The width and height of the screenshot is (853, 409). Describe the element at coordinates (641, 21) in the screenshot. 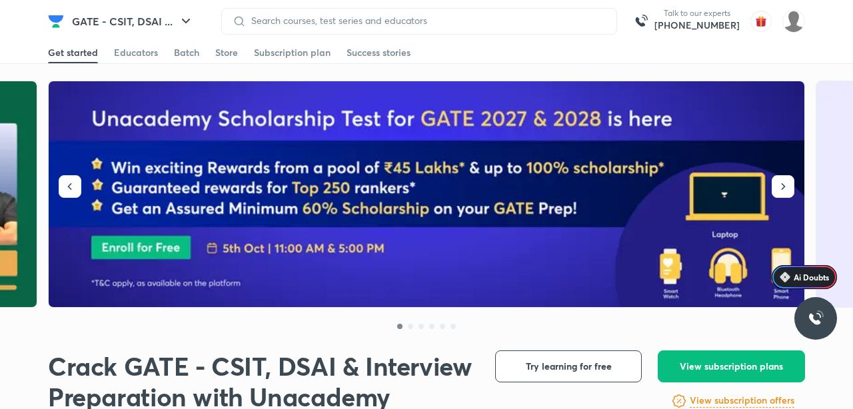

I see `a: call-us` at that location.